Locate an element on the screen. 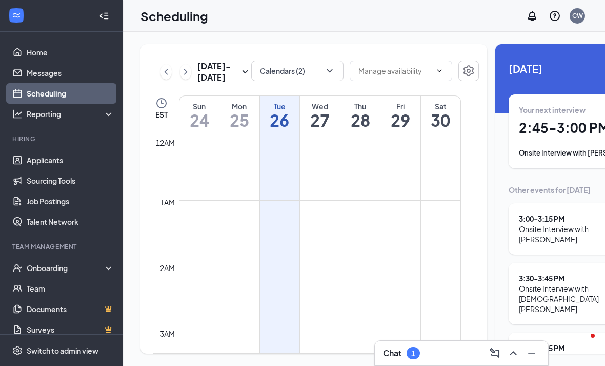 Image resolution: width=605 pixels, height=366 pixels. input: Manage availability is located at coordinates (395, 71).